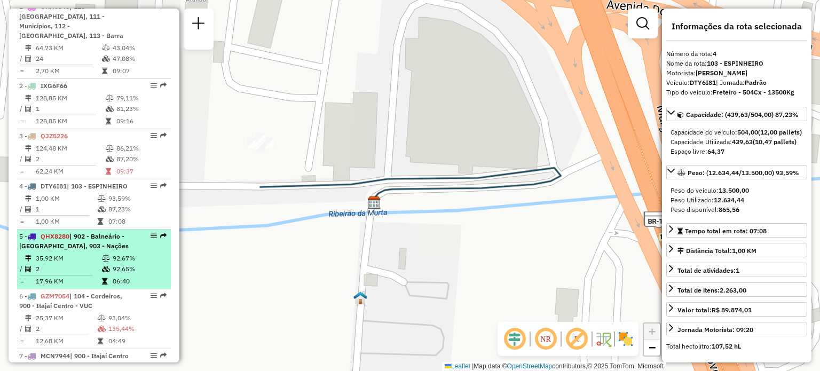 The width and height of the screenshot is (820, 371). I want to click on td: 07:08, so click(137, 222).